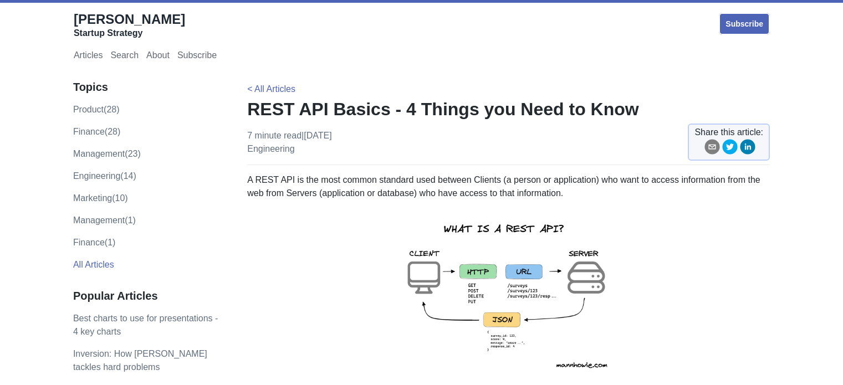 The image size is (843, 385). What do you see at coordinates (508, 109) in the screenshot?
I see `h1: REST API Basics - 4 Things you Need to Know` at bounding box center [508, 109].